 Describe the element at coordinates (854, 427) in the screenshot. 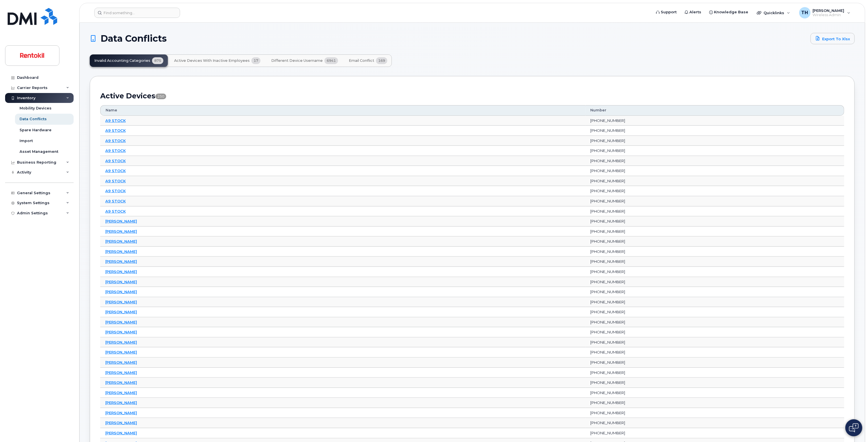

I see `img: Open chat` at that location.